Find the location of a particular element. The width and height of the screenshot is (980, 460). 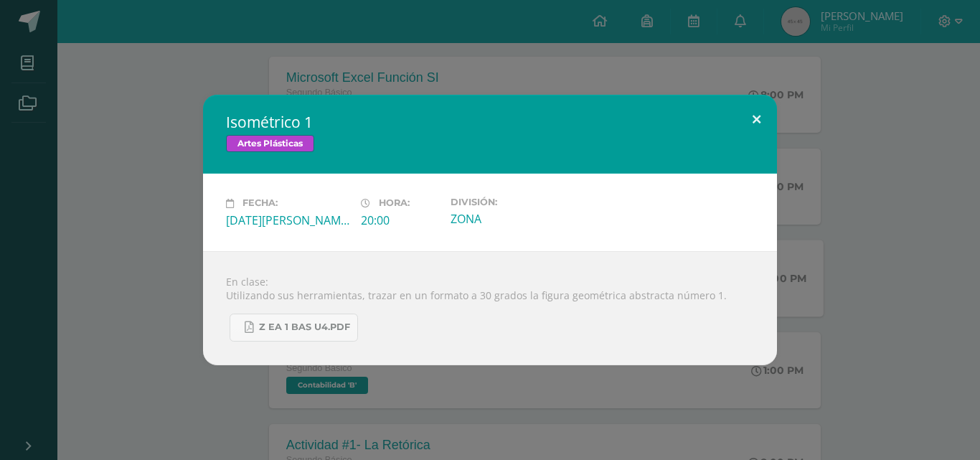

div: ZONA is located at coordinates (512, 218).